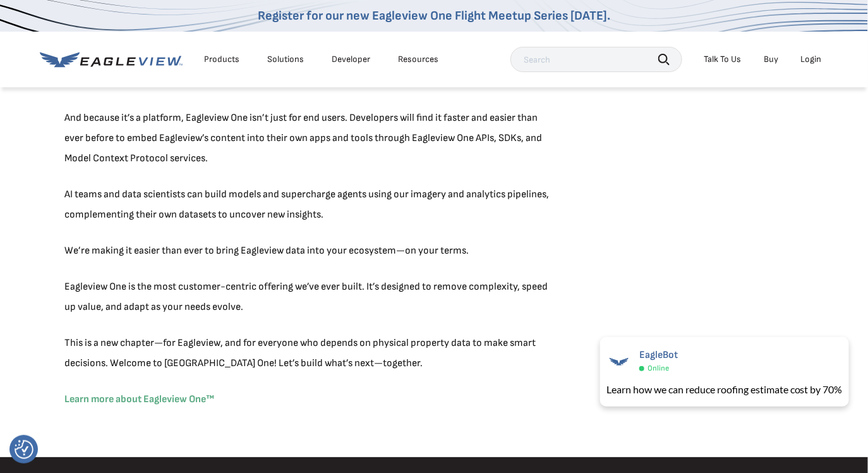 This screenshot has width=868, height=473. I want to click on div: Learn how we can reduce roofing estimate cost by 70%, so click(724, 389).